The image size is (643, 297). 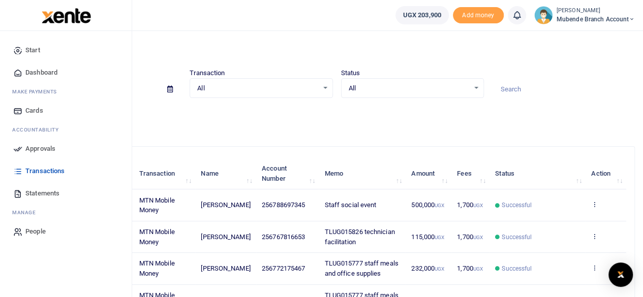 What do you see at coordinates (207, 73) in the screenshot?
I see `label: Transaction` at bounding box center [207, 73].